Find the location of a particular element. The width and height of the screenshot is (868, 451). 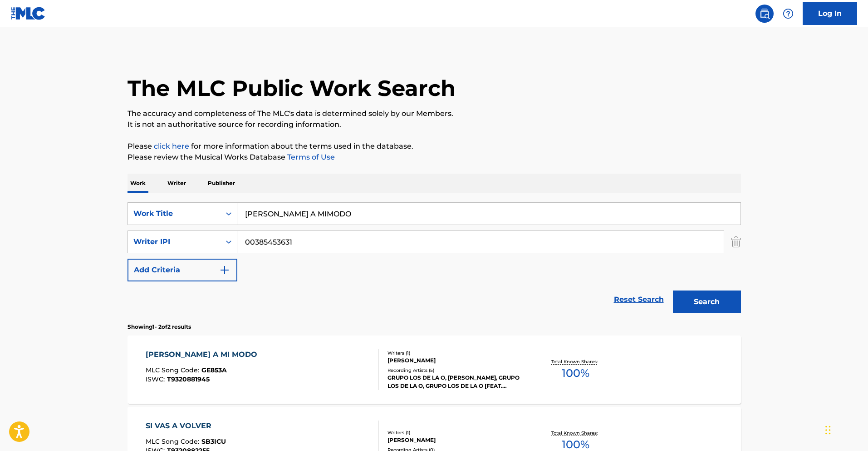

a: Log In is located at coordinates (830, 14).